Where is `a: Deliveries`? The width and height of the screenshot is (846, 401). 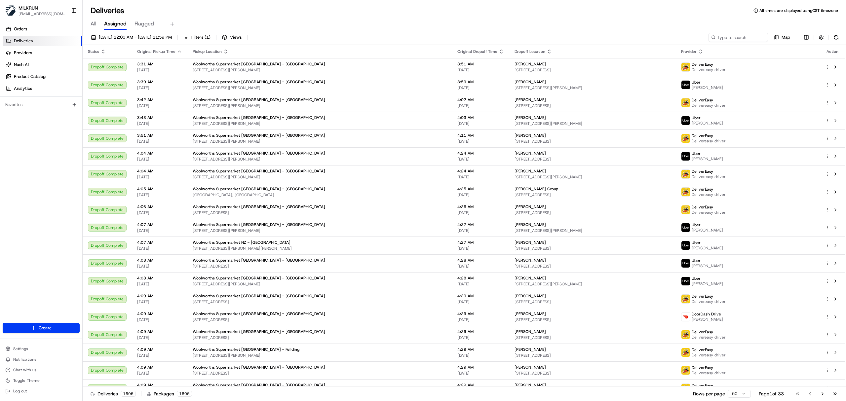
a: Deliveries is located at coordinates (42, 41).